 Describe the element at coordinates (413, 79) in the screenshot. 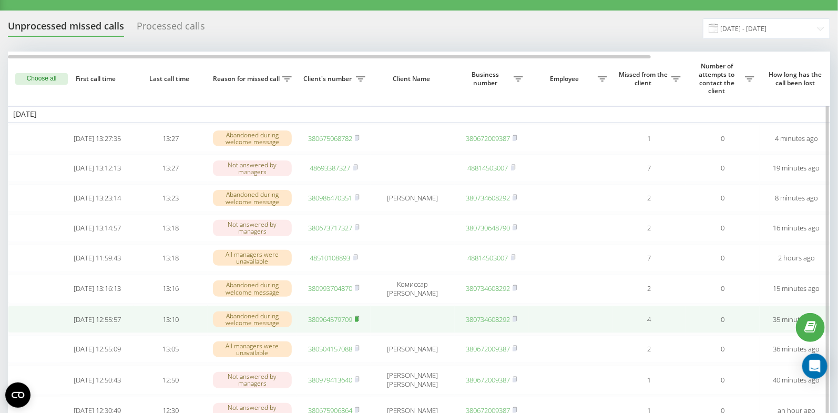

I see `span: Client Name` at that location.